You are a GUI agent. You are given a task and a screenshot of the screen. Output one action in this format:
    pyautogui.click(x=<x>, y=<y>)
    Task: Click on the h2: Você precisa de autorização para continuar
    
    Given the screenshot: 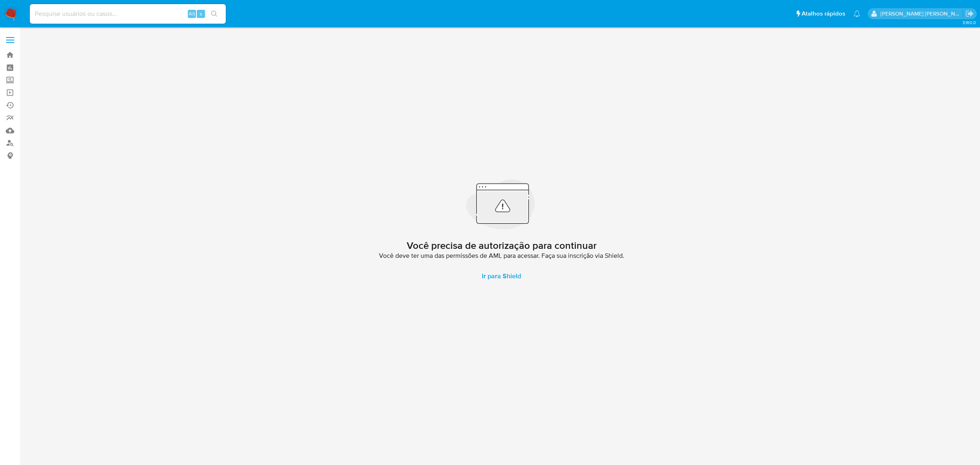 What is the action you would take?
    pyautogui.click(x=502, y=246)
    